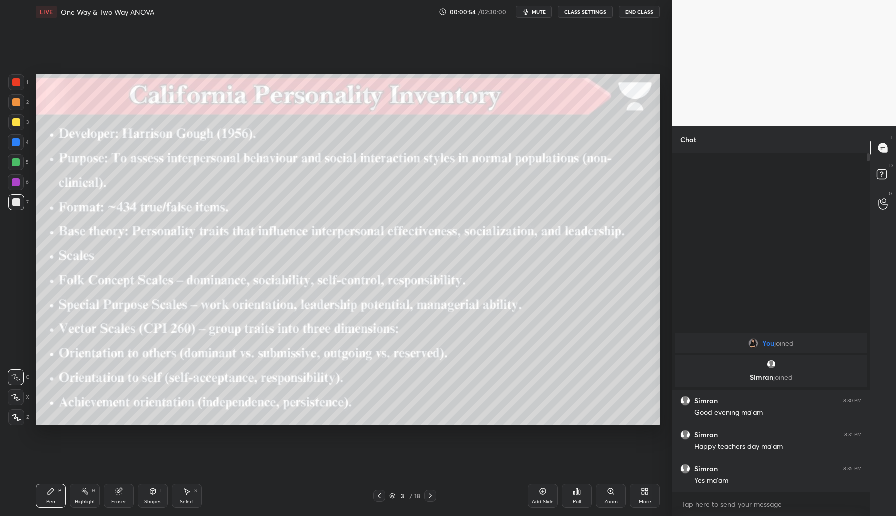 The height and width of the screenshot is (516, 896). Describe the element at coordinates (51, 502) in the screenshot. I see `div: Pen` at that location.